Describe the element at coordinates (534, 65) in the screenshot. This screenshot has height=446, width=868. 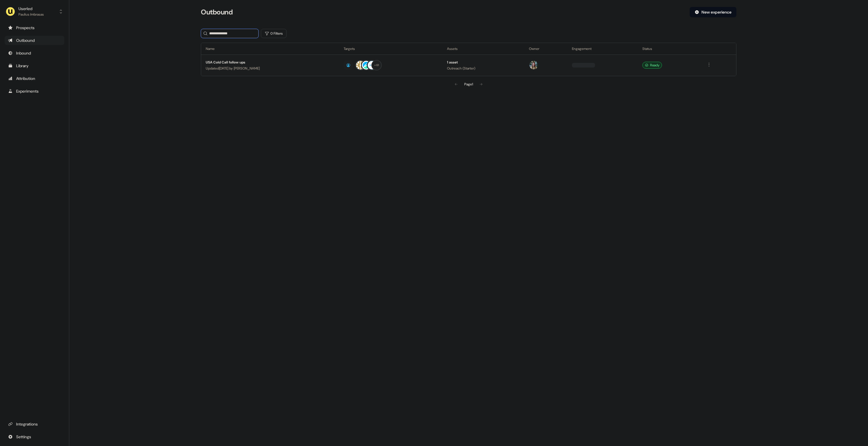
I see `img: Charlotte` at that location.